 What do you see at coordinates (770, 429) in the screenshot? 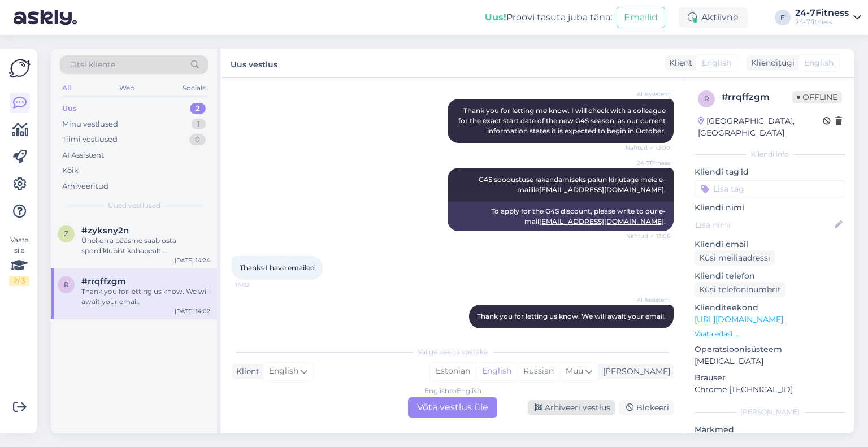
I see `p: Märkmed` at bounding box center [770, 429].